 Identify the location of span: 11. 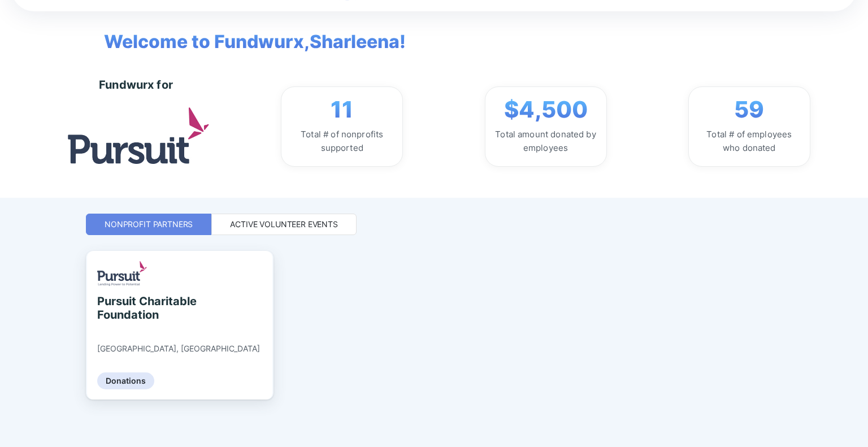
(342, 110).